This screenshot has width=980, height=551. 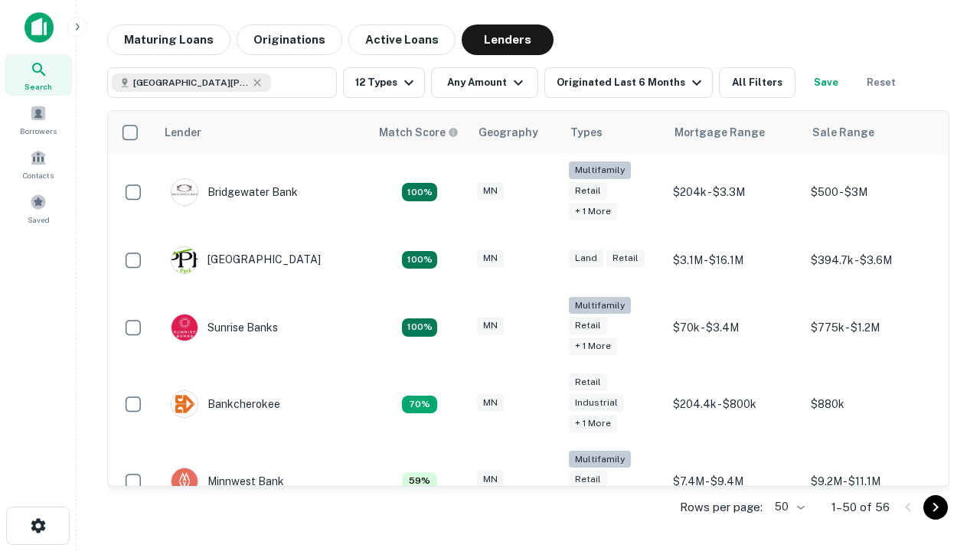 I want to click on span: Contacts, so click(x=38, y=176).